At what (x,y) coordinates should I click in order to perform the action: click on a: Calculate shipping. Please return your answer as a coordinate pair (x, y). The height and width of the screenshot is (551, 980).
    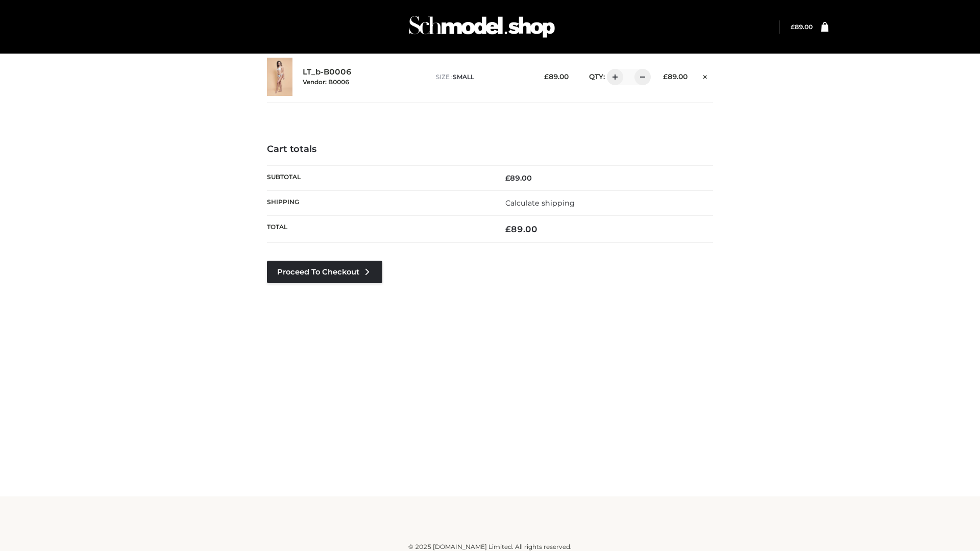
    Looking at the image, I should click on (540, 203).